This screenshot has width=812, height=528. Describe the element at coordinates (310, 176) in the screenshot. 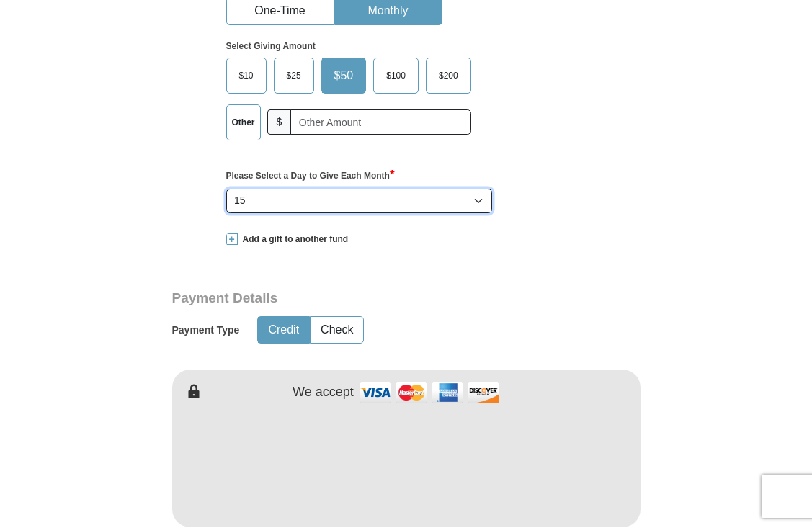

I see `strong: Please Select a Day to Give Each Month` at that location.